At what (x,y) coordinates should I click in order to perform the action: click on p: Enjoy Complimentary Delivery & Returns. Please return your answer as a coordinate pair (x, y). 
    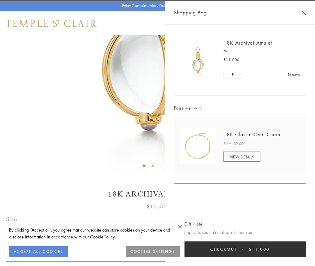
    Looking at the image, I should click on (156, 6).